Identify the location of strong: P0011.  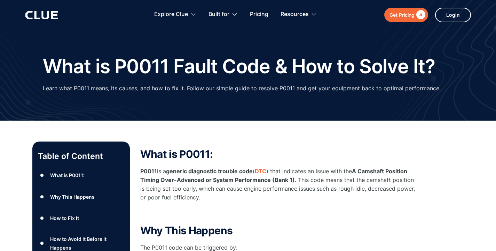
(149, 171).